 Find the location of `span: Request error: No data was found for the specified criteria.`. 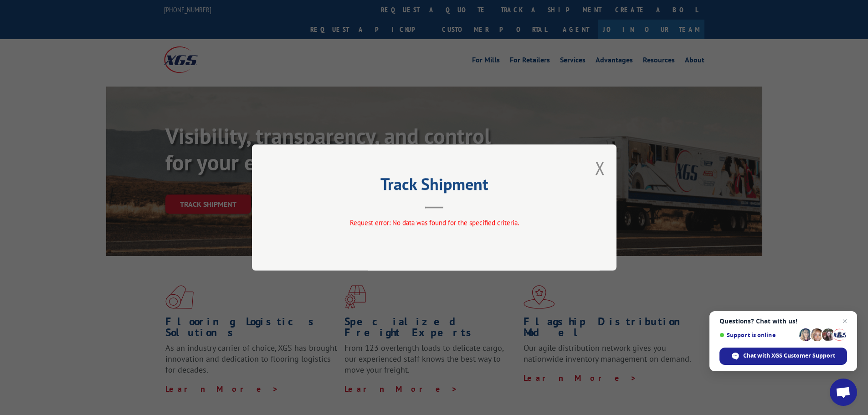

span: Request error: No data was found for the specified criteria. is located at coordinates (434, 222).